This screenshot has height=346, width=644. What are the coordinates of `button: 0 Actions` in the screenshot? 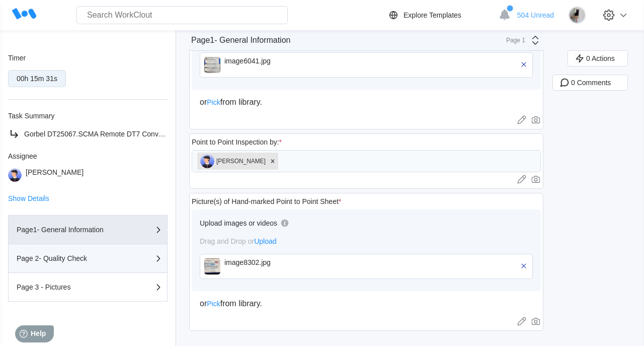 It's located at (597, 59).